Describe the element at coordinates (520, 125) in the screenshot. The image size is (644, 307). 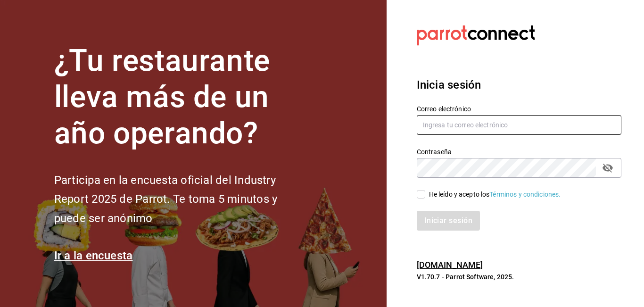
I see `input: Ingresa tu correo electrónico` at that location.